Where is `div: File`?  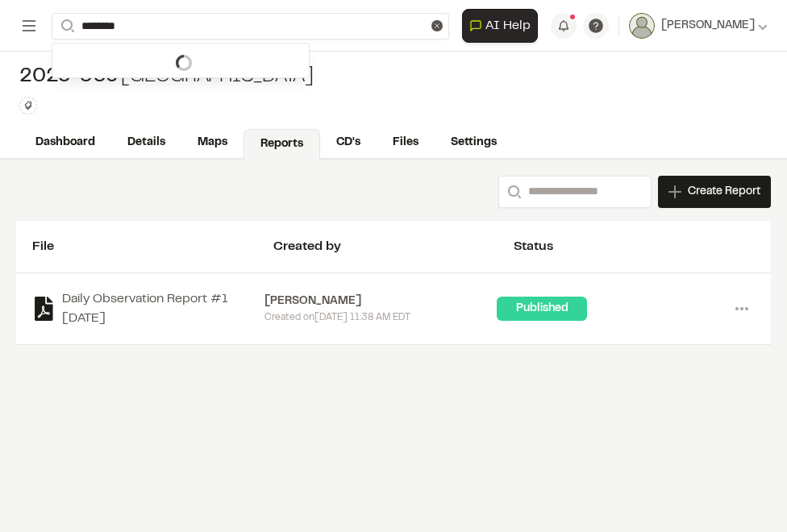 div: File is located at coordinates (152, 247).